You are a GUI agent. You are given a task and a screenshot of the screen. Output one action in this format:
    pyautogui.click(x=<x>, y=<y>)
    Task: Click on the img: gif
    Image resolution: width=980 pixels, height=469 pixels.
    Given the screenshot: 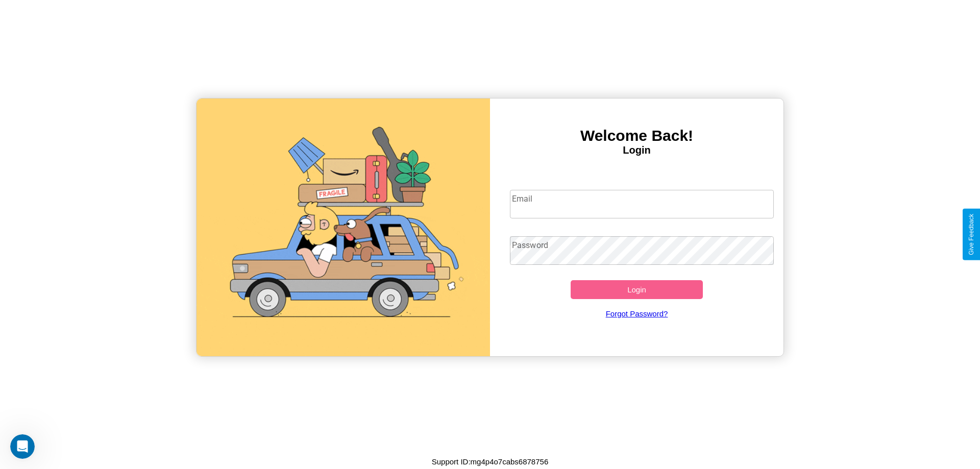 What is the action you would take?
    pyautogui.click(x=343, y=227)
    